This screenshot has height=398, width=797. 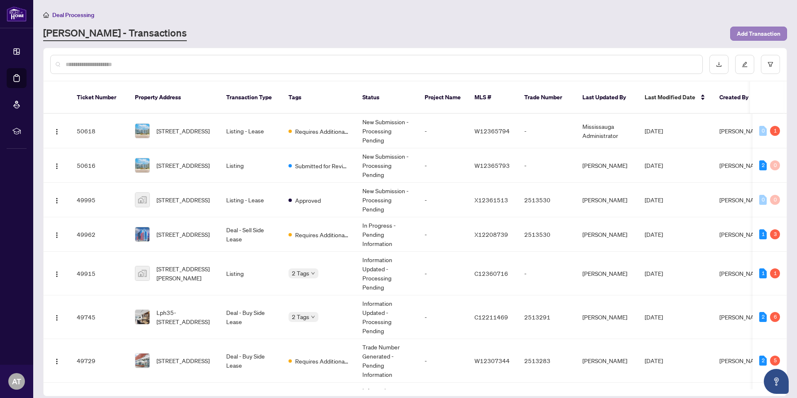 What do you see at coordinates (46, 15) in the screenshot?
I see `span: home` at bounding box center [46, 15].